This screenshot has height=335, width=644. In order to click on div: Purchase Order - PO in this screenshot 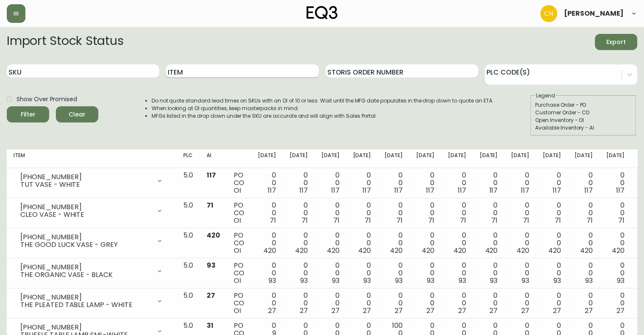, I will do `click(583, 105)`.